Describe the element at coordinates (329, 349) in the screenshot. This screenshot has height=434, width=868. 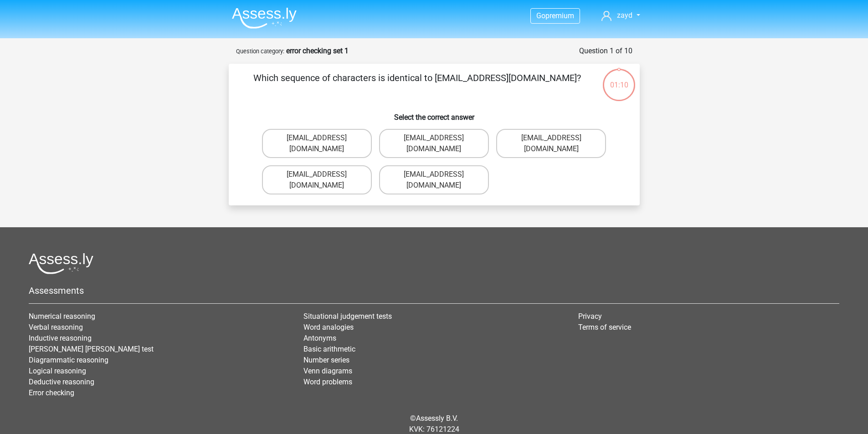
I see `a: Basic arithmetic` at that location.